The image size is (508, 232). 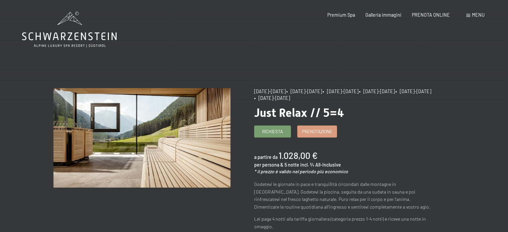 What do you see at coordinates (301, 171) in the screenshot?
I see `em: * il prezzo è valido nel periodo più economico` at bounding box center [301, 171].